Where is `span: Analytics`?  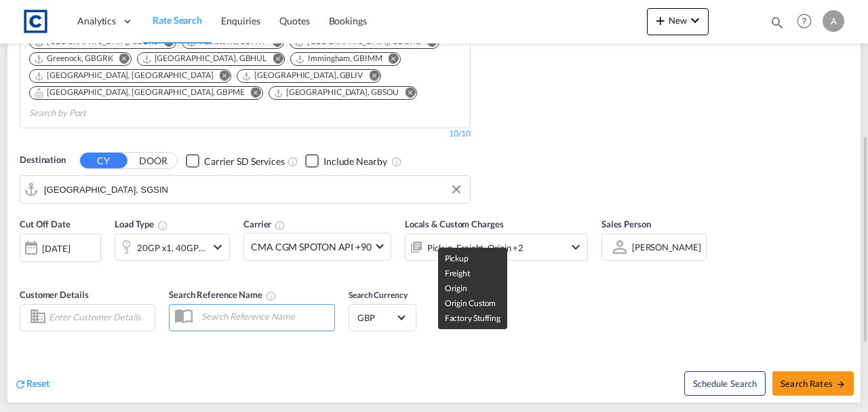 span: Analytics is located at coordinates (97, 21).